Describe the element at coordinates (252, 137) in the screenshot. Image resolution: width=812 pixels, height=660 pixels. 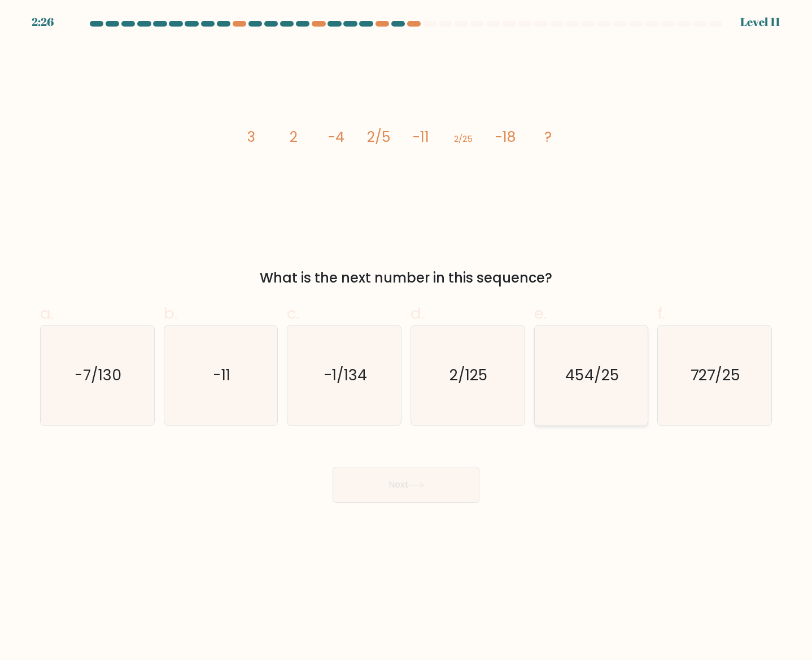
I see `tspan: 3` at that location.